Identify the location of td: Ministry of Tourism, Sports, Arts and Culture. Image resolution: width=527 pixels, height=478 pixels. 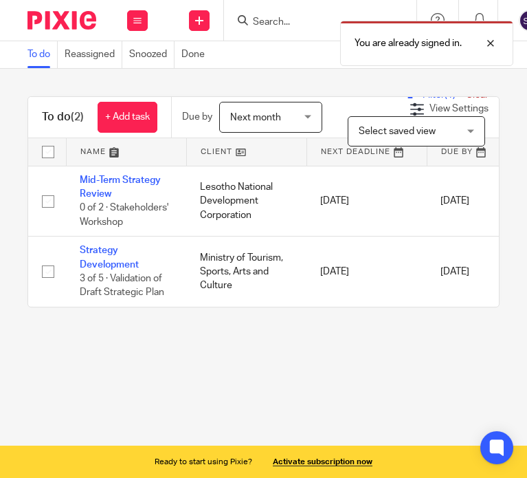
(246, 272).